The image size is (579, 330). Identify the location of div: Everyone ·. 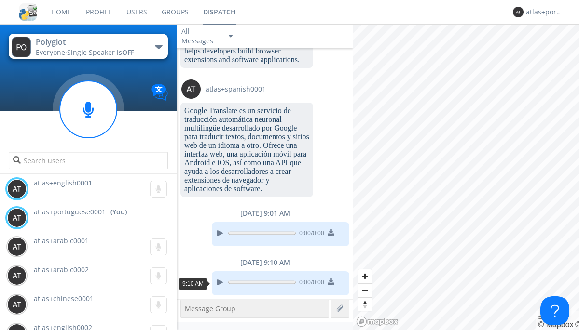
(90, 53).